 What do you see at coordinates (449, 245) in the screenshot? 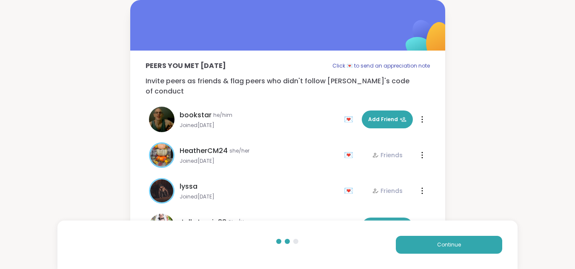
I see `span: Continue` at bounding box center [449, 245].